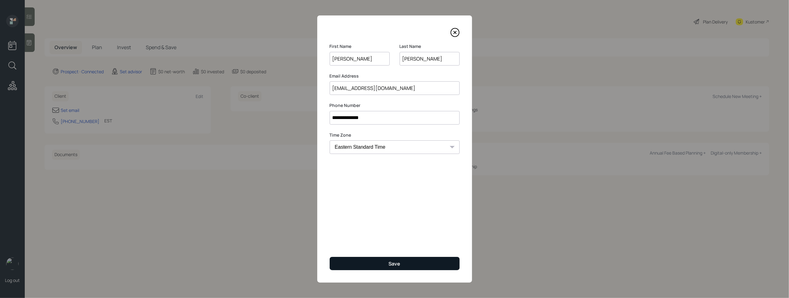 Image resolution: width=789 pixels, height=298 pixels. Describe the element at coordinates (394, 135) in the screenshot. I see `label: Time Zone` at that location.